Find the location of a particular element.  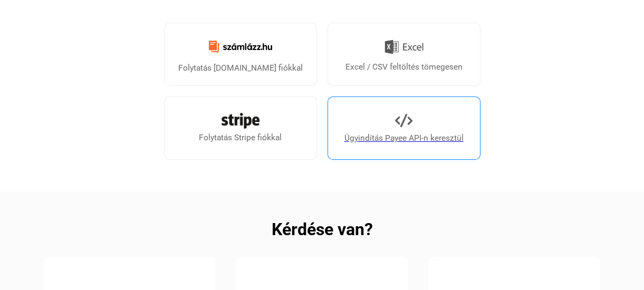

div: Excel / CSV feltöltés tömegesen is located at coordinates (404, 67).